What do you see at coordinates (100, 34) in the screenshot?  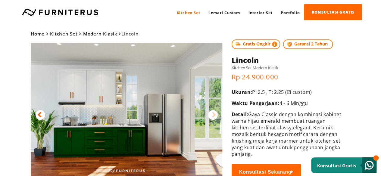 I see `a: Modern Klasik` at bounding box center [100, 34].